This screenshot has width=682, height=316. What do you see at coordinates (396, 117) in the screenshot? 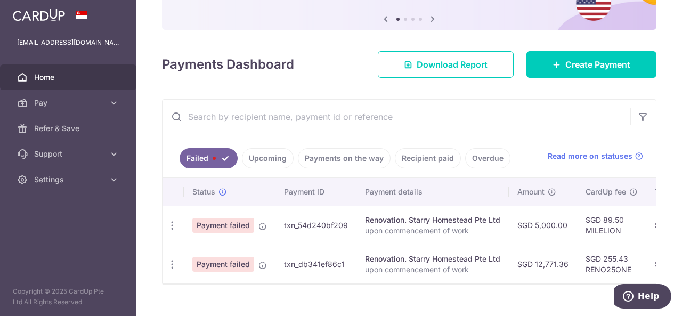
I see `input: Search by recipient name, payment id or reference` at bounding box center [396, 117].